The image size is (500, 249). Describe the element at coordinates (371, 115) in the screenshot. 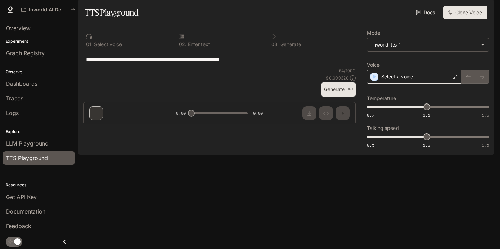

I see `span: 0.7` at that location.